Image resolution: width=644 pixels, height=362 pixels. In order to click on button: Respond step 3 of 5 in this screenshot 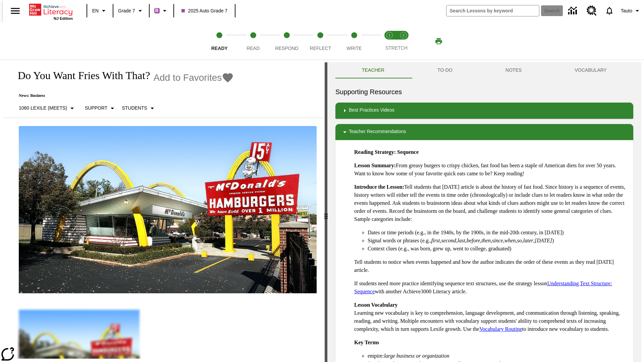, I will do `click(287, 41)`.